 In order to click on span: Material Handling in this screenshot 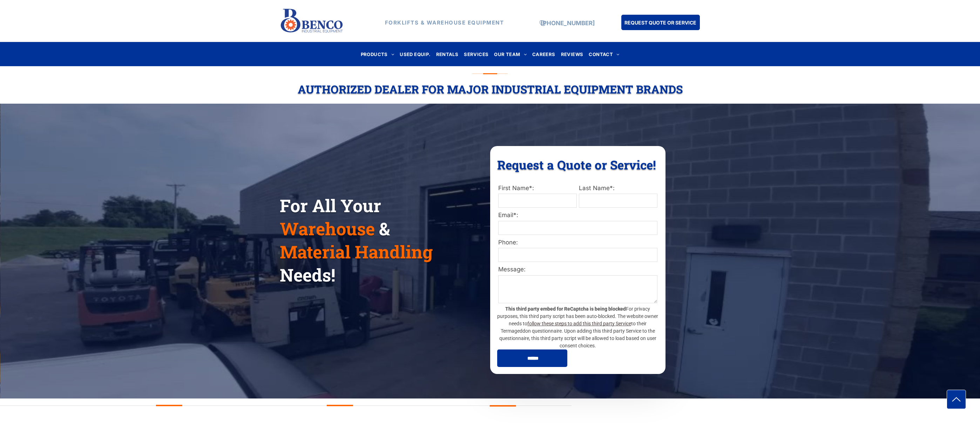, I will do `click(356, 252)`.